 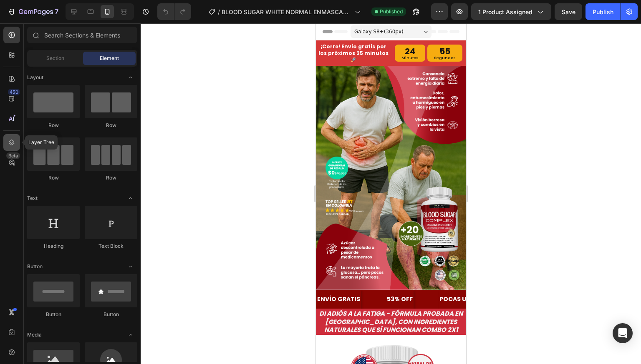 I want to click on div: Undo/Redo, so click(x=174, y=11).